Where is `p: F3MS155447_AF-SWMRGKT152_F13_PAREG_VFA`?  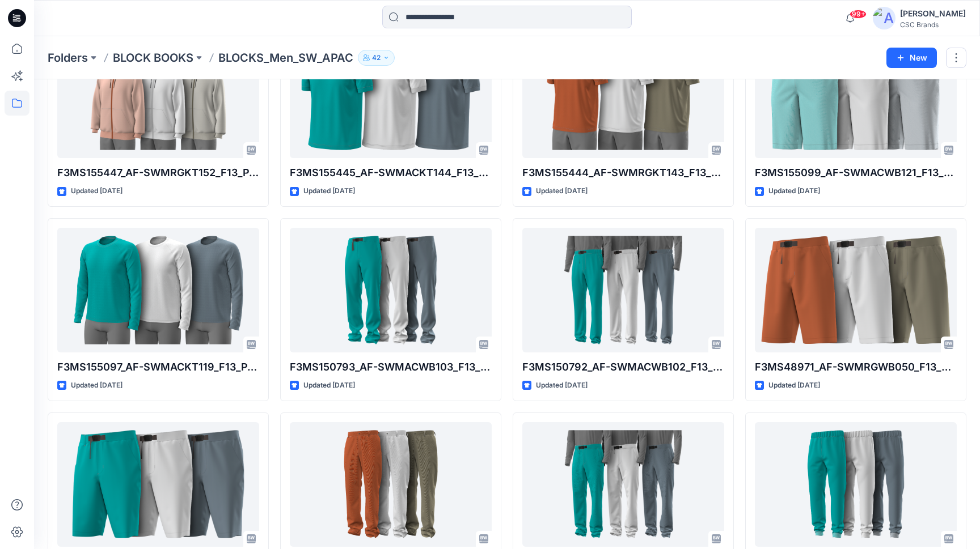 p: F3MS155447_AF-SWMRGKT152_F13_PAREG_VFA is located at coordinates (158, 172).